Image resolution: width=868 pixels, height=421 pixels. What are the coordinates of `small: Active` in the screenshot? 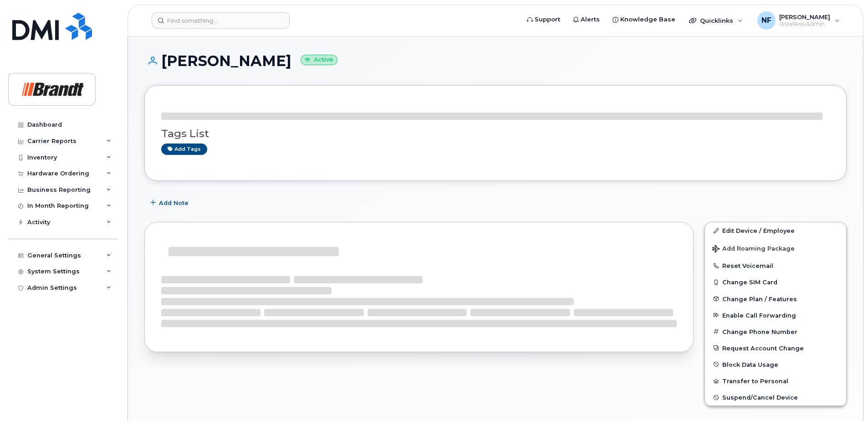 It's located at (319, 60).